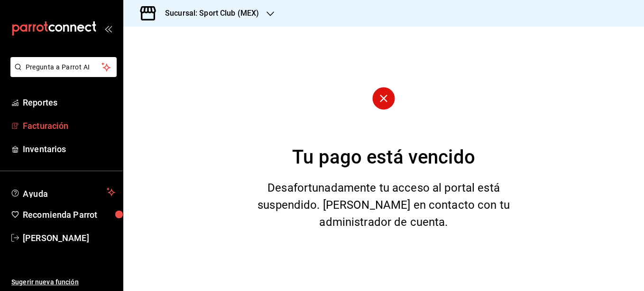 This screenshot has height=291, width=644. Describe the element at coordinates (64, 67) in the screenshot. I see `span: Pregunta a Parrot AI` at that location.